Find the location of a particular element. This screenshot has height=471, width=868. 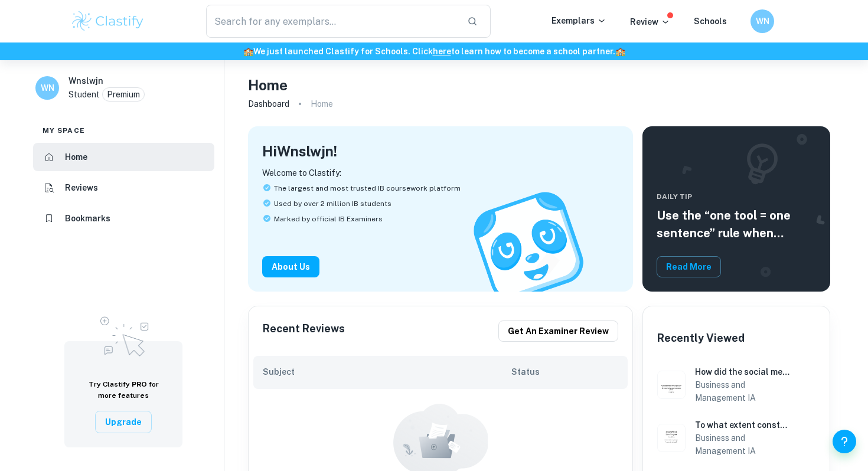

button: Get an examiner review is located at coordinates (558, 331).